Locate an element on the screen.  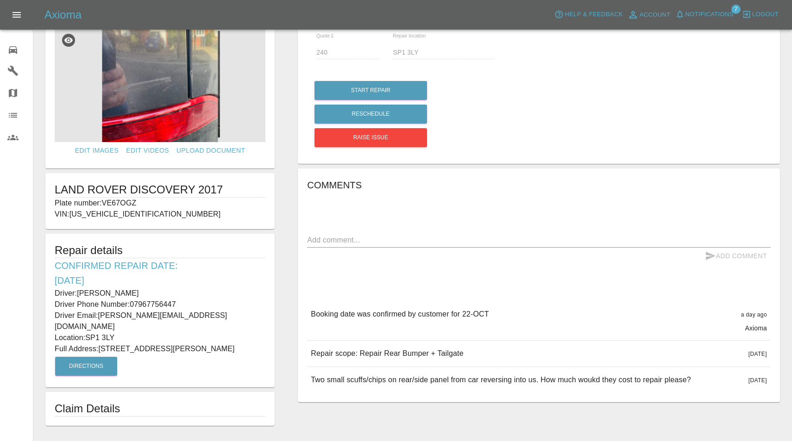
button: Logout is located at coordinates (760, 14).